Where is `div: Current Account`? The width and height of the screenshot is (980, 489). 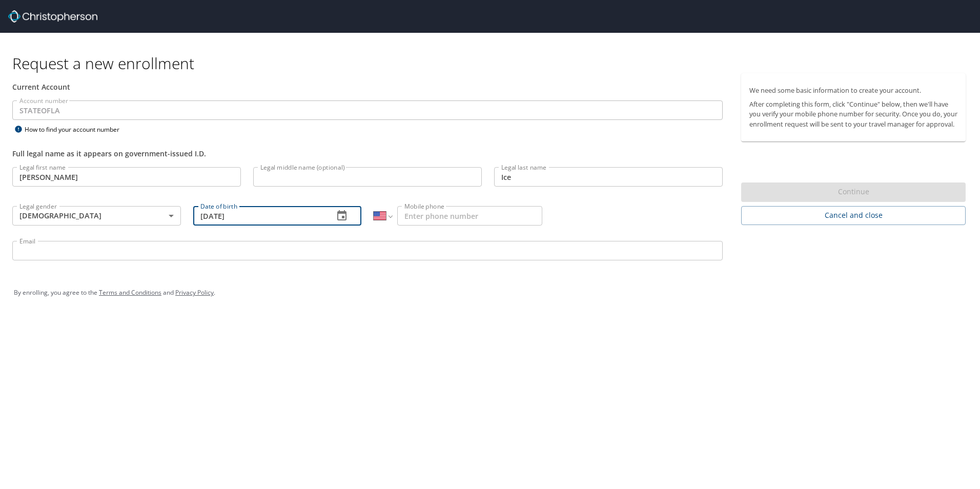
div: Current Account is located at coordinates (367, 87).